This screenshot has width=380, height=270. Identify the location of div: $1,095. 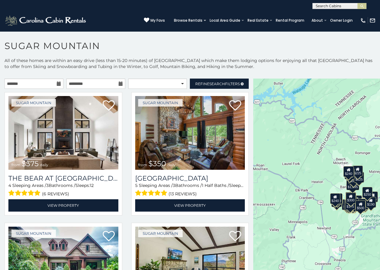
(353, 185).